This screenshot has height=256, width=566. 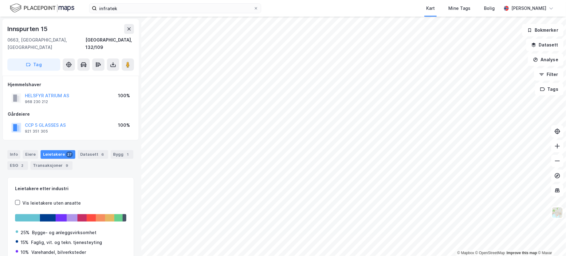 What do you see at coordinates (25, 252) in the screenshot?
I see `div: 10%` at bounding box center [25, 252].